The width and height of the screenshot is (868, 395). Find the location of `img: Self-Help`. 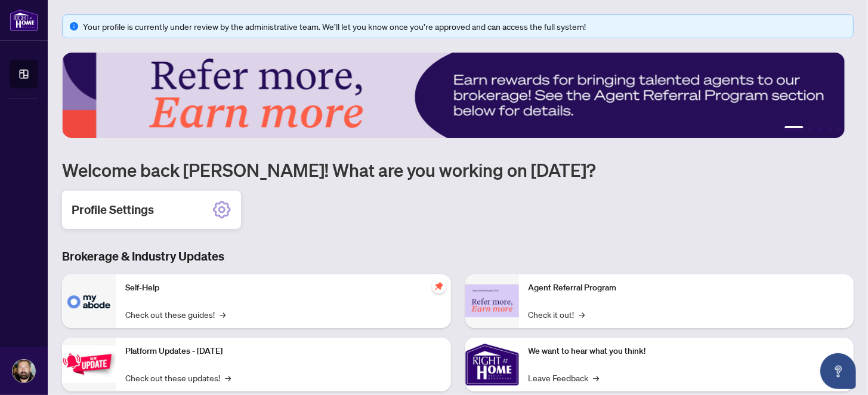

img: Self-Help is located at coordinates (89, 301).